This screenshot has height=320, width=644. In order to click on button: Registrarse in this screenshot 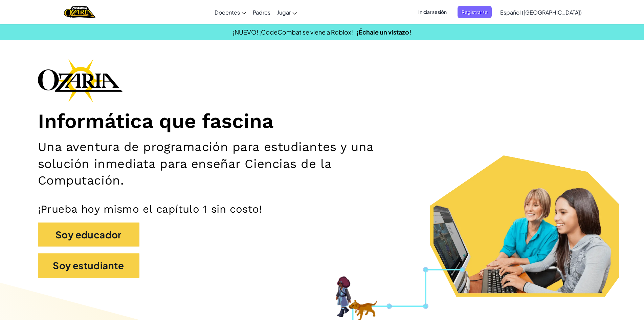, I will do `click(474, 12)`.